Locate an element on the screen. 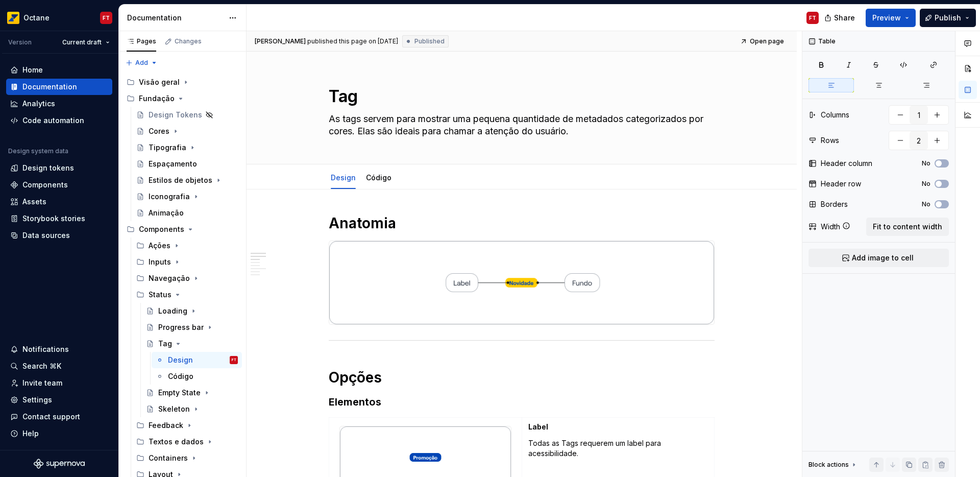 The height and width of the screenshot is (477, 980). a: Open page is located at coordinates (763, 41).